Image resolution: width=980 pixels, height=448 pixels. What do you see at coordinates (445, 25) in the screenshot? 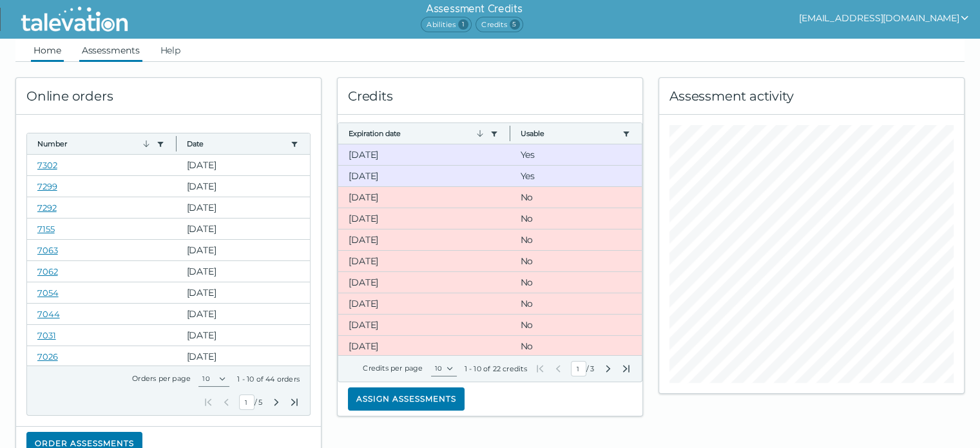
I see `span: Abilities` at bounding box center [445, 25].